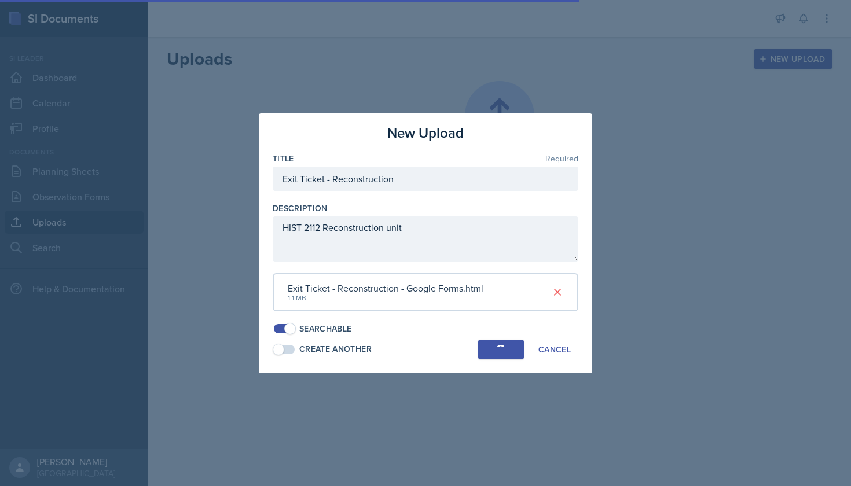 The height and width of the screenshot is (486, 851). Describe the element at coordinates (426, 179) in the screenshot. I see `input: Enter title` at that location.